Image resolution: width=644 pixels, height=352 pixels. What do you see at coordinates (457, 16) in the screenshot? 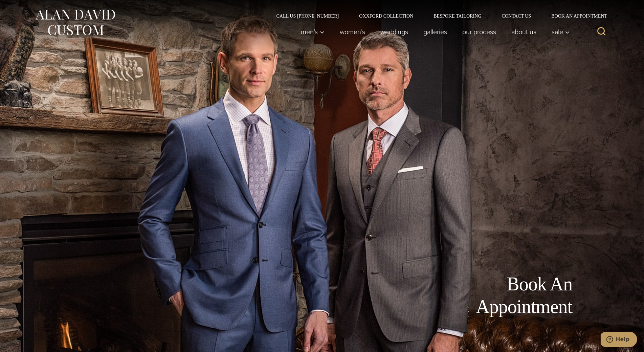
I see `a: Bespoke Tailoring` at bounding box center [457, 16].